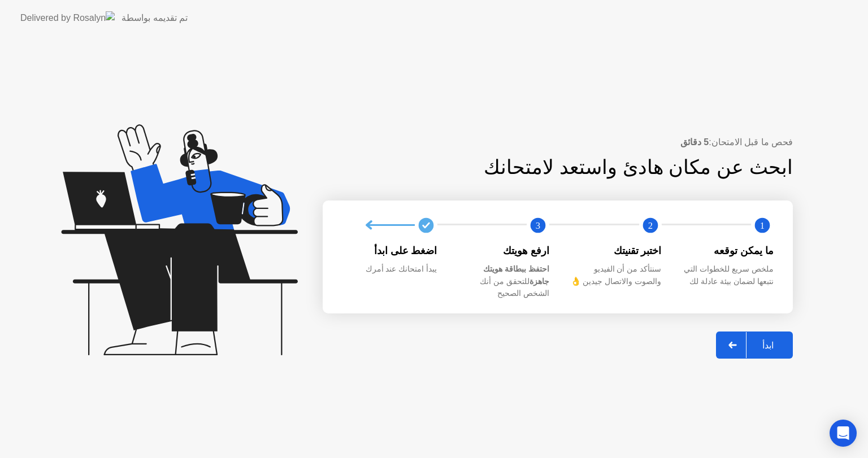 The height and width of the screenshot is (458, 868). I want to click on div: للتحقق من أنك الشخص الصحيح, so click(503, 281).